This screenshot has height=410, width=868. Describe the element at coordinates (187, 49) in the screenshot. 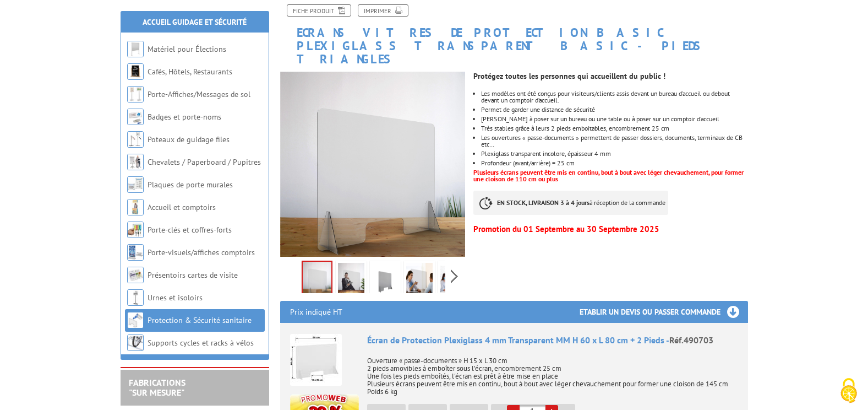

I see `a: Matériel pour Élections` at that location.